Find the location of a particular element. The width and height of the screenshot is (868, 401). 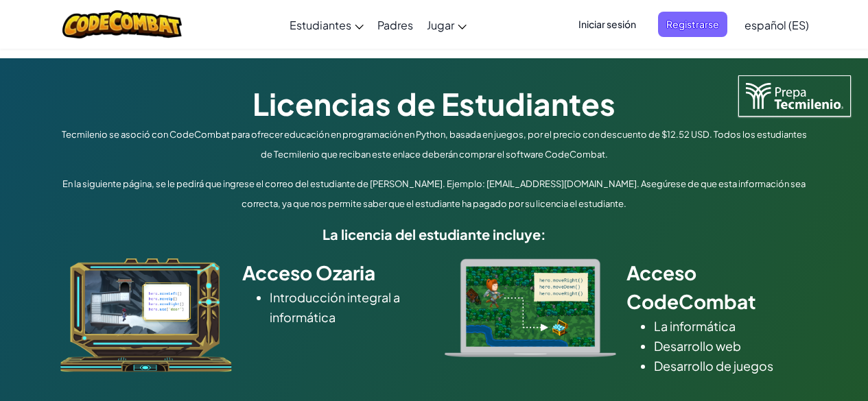

li: Desarrollo de juegos is located at coordinates (731, 365).